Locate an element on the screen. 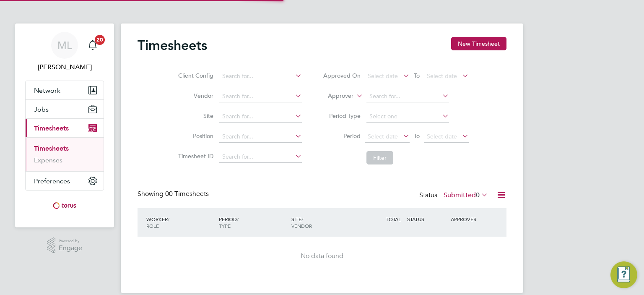  button: Engage Resource Center is located at coordinates (624, 275).